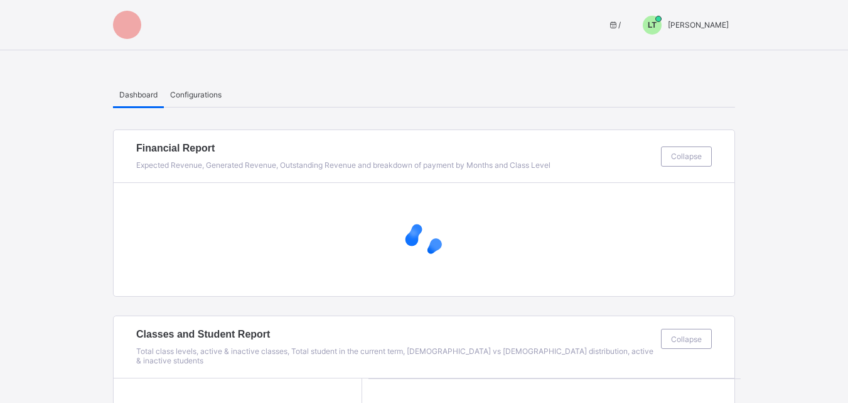  I want to click on span: LT, so click(653, 25).